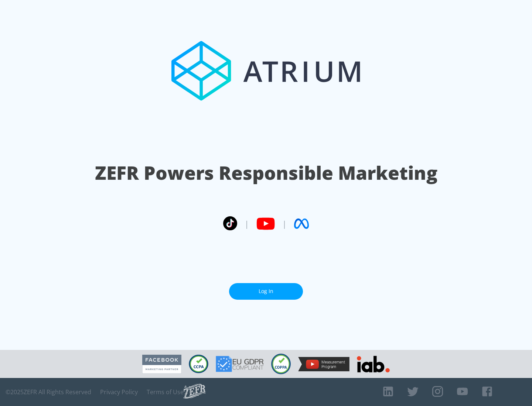 The height and width of the screenshot is (406, 532). I want to click on a: Terms of Use, so click(165, 392).